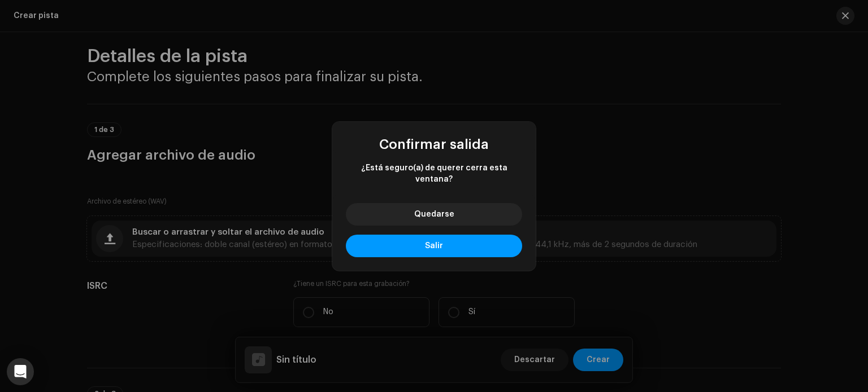  What do you see at coordinates (434, 145) in the screenshot?
I see `span: Confirmar salida` at bounding box center [434, 145].